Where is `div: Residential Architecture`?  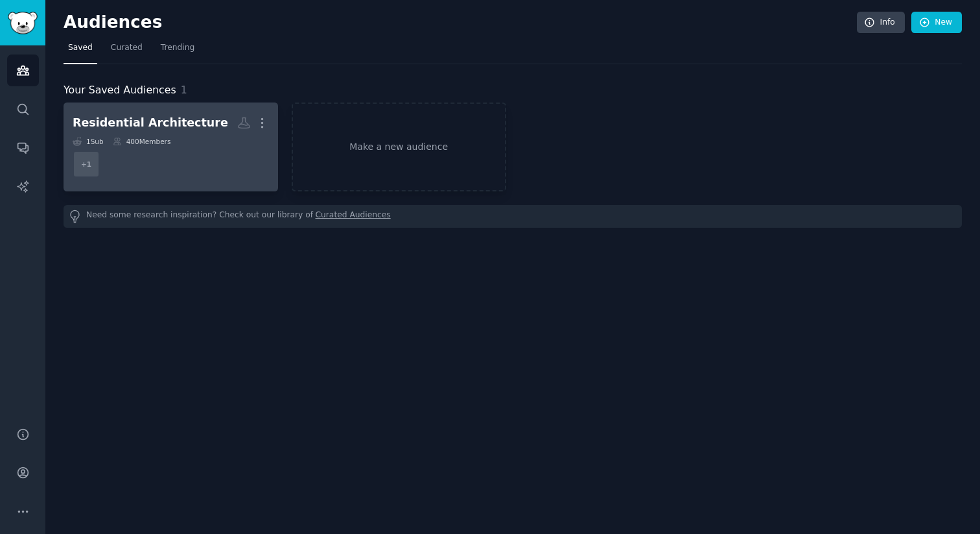
div: Residential Architecture is located at coordinates (150, 123).